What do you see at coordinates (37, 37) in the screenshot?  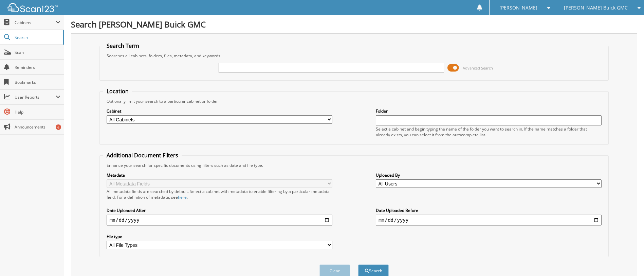 I see `span: Search` at bounding box center [37, 37].